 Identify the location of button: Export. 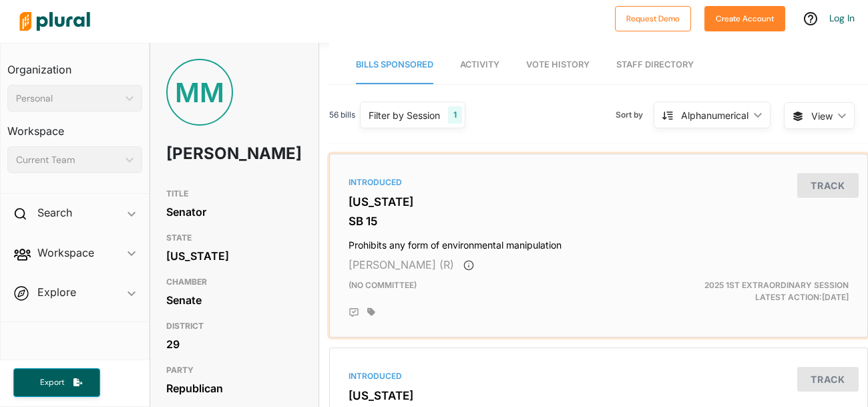
(57, 382).